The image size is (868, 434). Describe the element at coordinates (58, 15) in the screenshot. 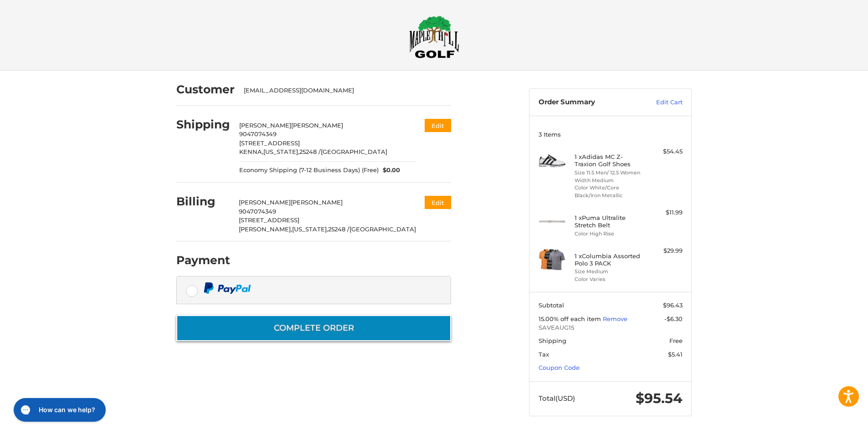

I see `h1: How can we help?` at that location.